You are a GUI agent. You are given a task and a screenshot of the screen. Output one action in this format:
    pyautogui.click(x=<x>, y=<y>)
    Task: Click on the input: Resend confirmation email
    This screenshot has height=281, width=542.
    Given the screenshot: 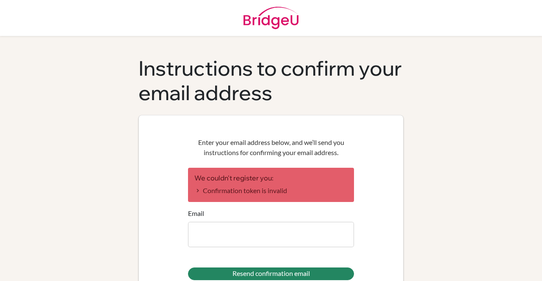 What is the action you would take?
    pyautogui.click(x=271, y=274)
    